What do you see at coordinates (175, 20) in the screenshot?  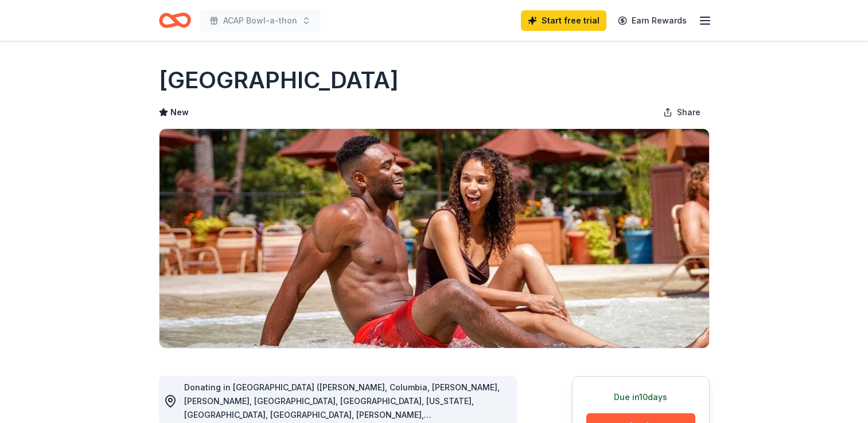 I see `a: Home` at bounding box center [175, 20].